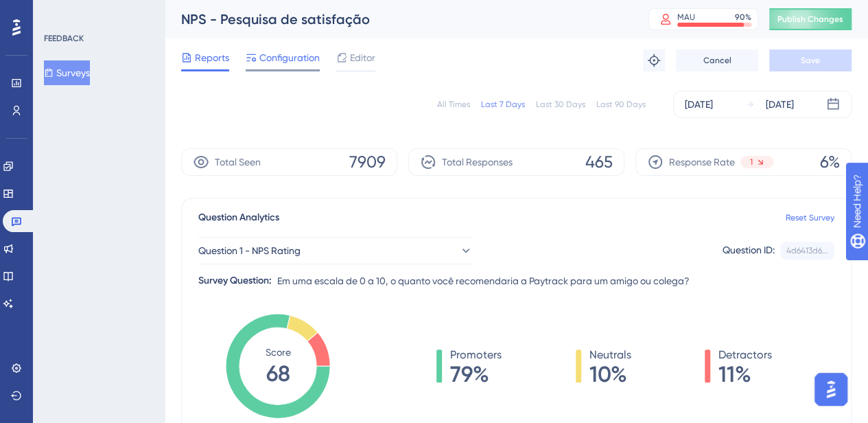  What do you see at coordinates (807, 251) in the screenshot?
I see `div: 4d6413d6...` at bounding box center [807, 251].